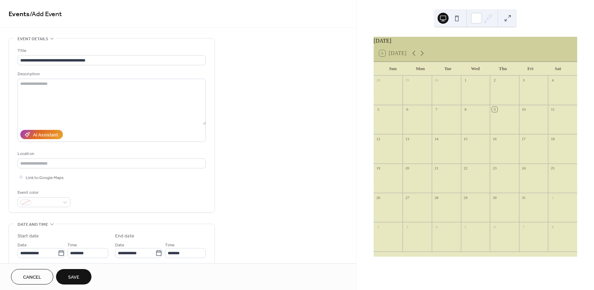 This screenshot has width=594, height=290. Describe the element at coordinates (503, 69) in the screenshot. I see `div: Thu` at that location.